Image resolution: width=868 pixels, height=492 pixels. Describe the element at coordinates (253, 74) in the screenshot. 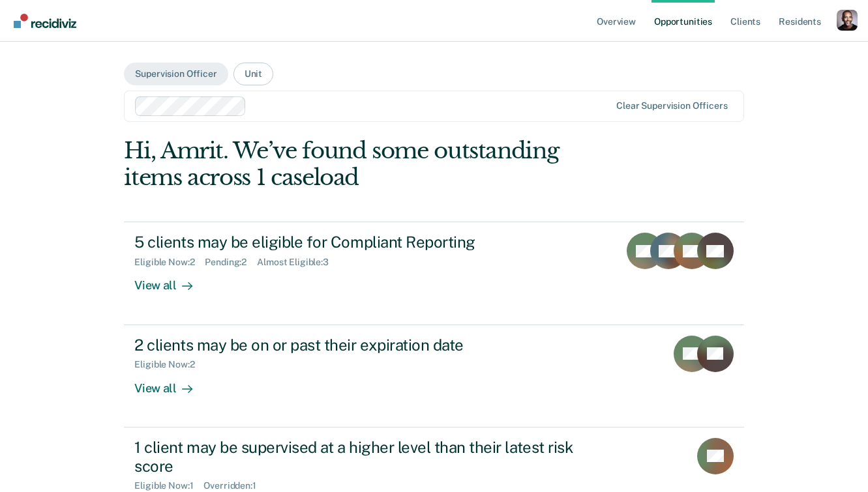

I see `button: Unit` at that location.